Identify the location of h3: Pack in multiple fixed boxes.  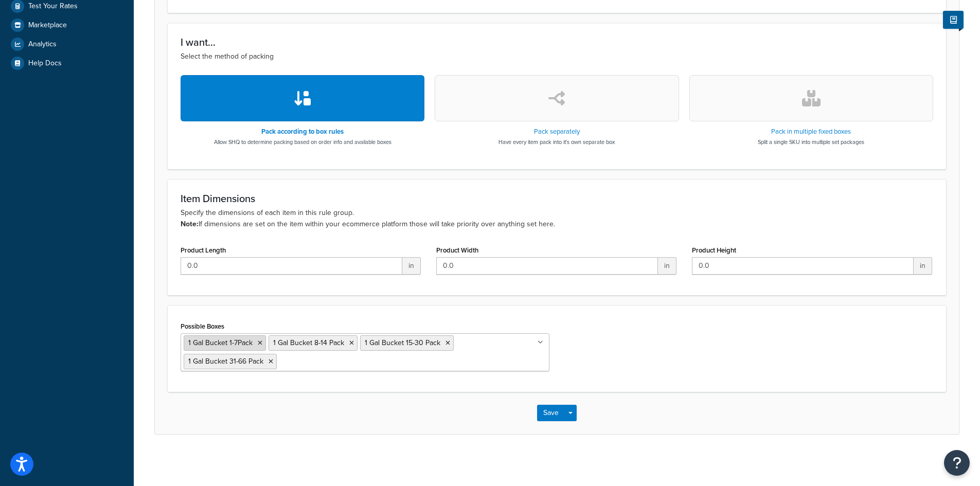
(810, 132).